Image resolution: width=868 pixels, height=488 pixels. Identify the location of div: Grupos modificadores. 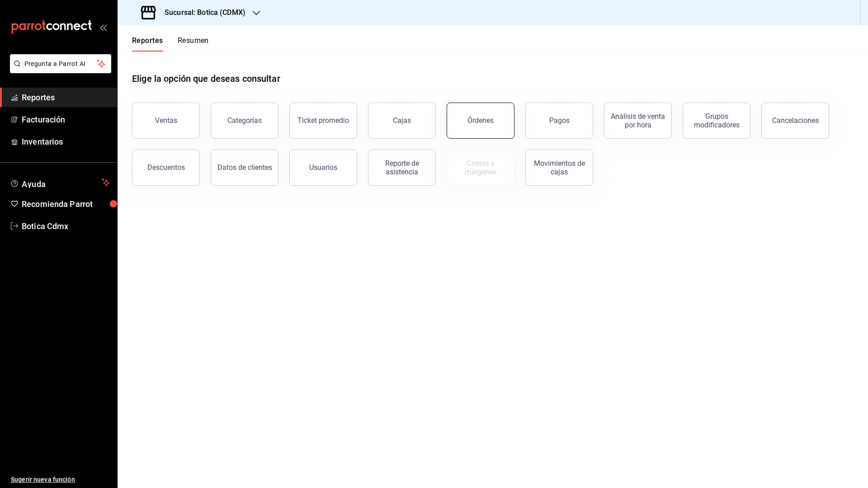
(717, 120).